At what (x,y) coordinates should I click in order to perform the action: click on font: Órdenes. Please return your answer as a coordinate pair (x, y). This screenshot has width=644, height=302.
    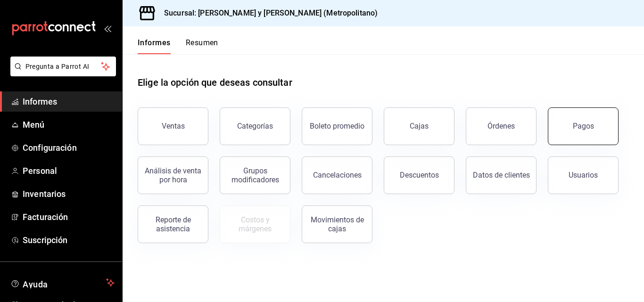
    Looking at the image, I should click on (501, 126).